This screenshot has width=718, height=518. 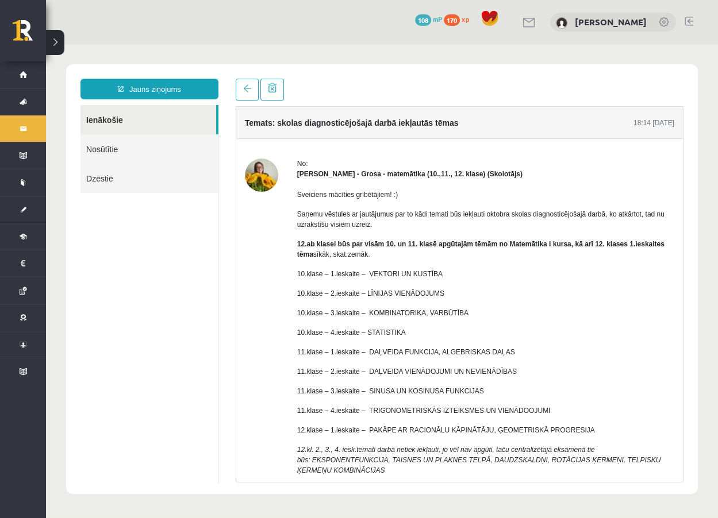 I want to click on p: 10.klase – 1.ieskaite – VEKTORI UN KUSTĪBA, so click(x=440, y=230).